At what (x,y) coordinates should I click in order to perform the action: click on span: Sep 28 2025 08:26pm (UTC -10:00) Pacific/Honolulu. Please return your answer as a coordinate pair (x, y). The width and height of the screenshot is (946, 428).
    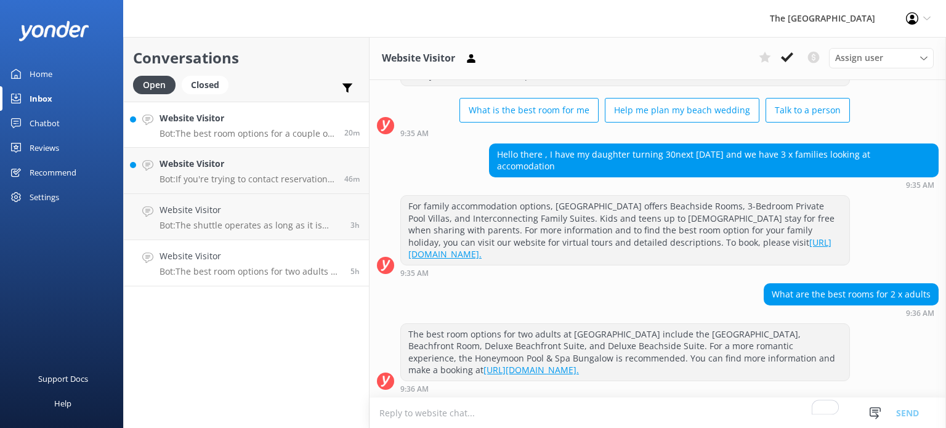
    Looking at the image, I should click on (352, 132).